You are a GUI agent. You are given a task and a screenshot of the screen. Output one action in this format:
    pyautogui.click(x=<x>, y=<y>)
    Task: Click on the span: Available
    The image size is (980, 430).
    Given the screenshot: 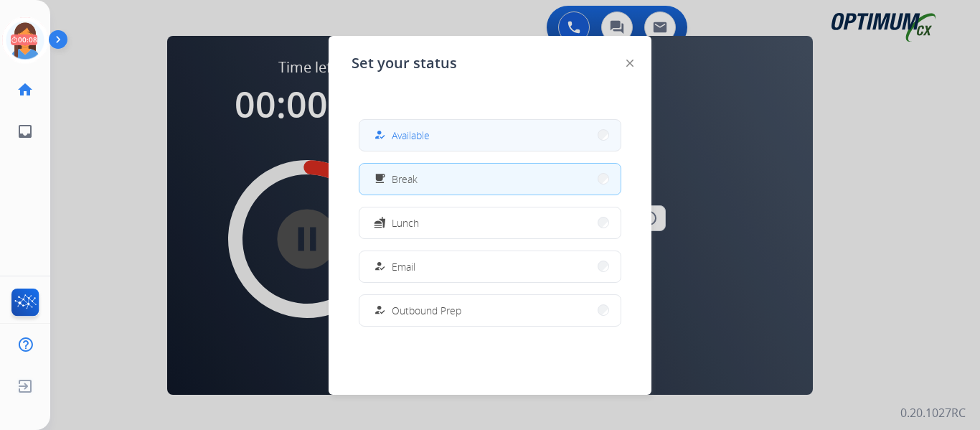 What is the action you would take?
    pyautogui.click(x=410, y=135)
    